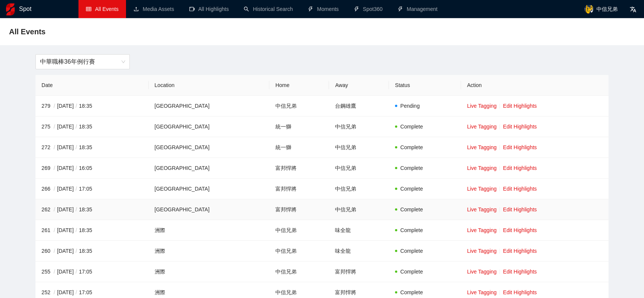 This screenshot has width=644, height=298. What do you see at coordinates (323, 9) in the screenshot?
I see `a: thunderboltMoments` at bounding box center [323, 9].